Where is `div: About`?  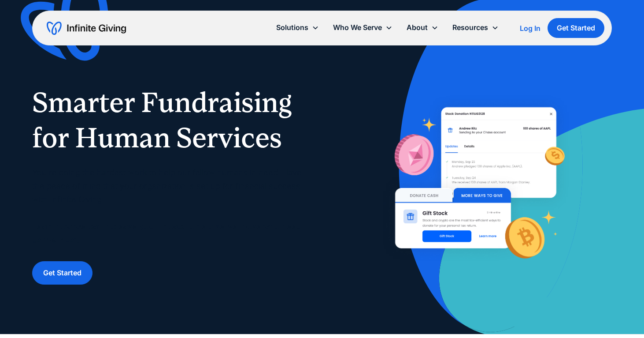 div: About is located at coordinates (418, 28).